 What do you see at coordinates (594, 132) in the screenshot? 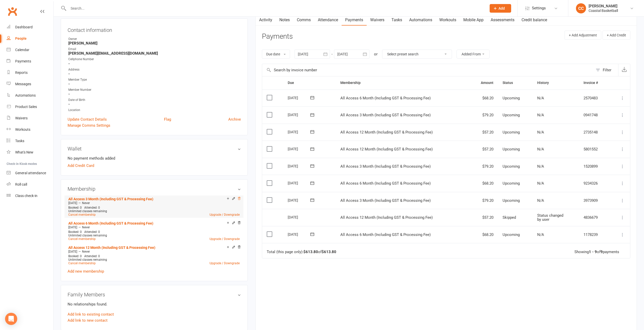
I see `td: 2735148` at bounding box center [594, 132].